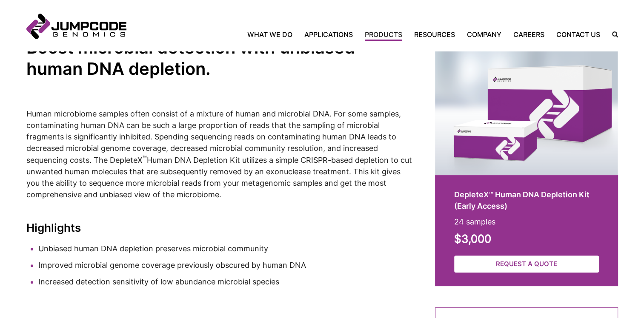 The width and height of the screenshot is (644, 318). What do you see at coordinates (579, 34) in the screenshot?
I see `a: Contact Us` at bounding box center [579, 34].